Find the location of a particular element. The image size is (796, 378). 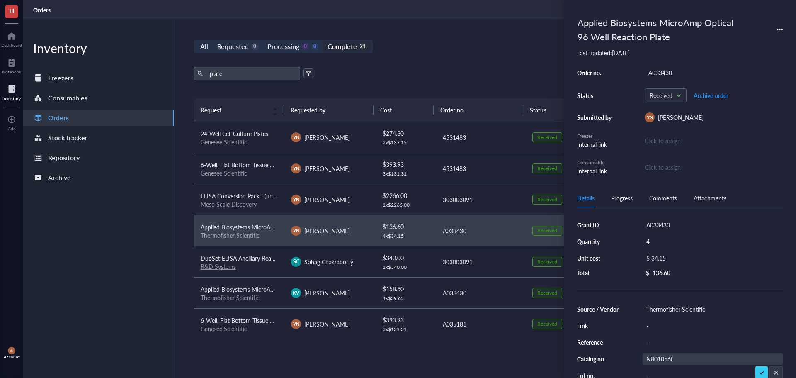

div: All is located at coordinates (204, 46).